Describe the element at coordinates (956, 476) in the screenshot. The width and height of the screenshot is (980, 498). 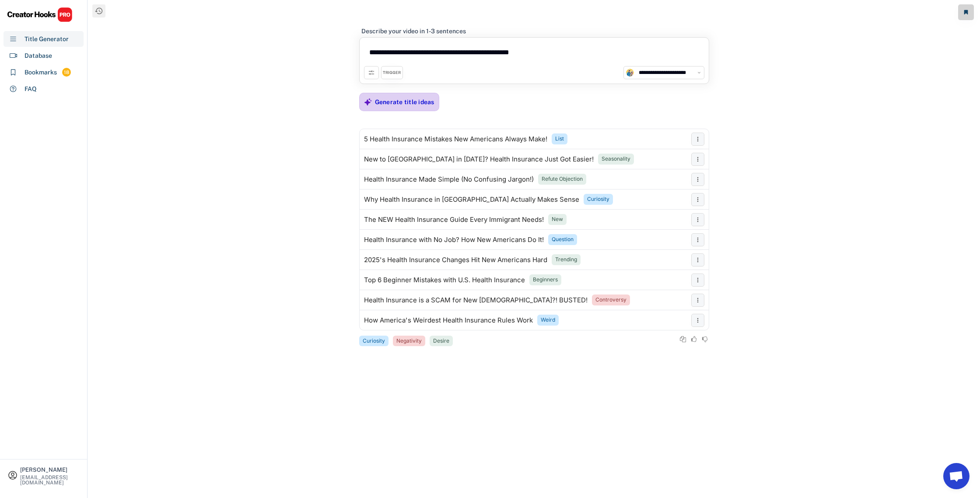
I see `a: Open chat` at that location.